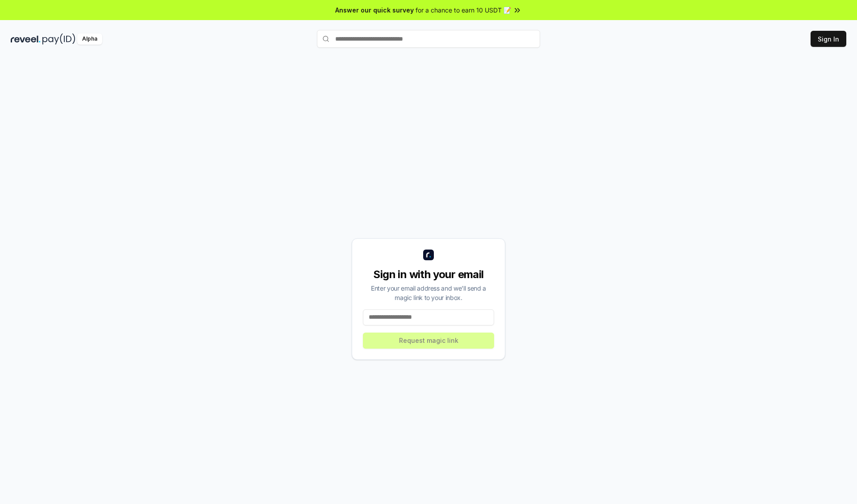 Image resolution: width=857 pixels, height=504 pixels. I want to click on img: logo_small, so click(428, 254).